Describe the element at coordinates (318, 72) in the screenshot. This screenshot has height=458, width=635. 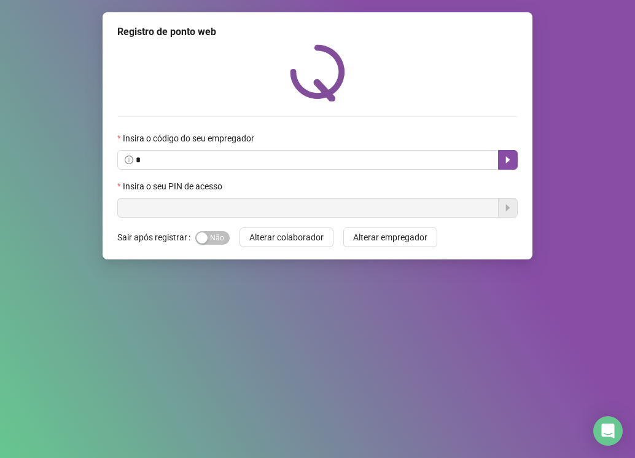
I see `img: QRPoint` at that location.